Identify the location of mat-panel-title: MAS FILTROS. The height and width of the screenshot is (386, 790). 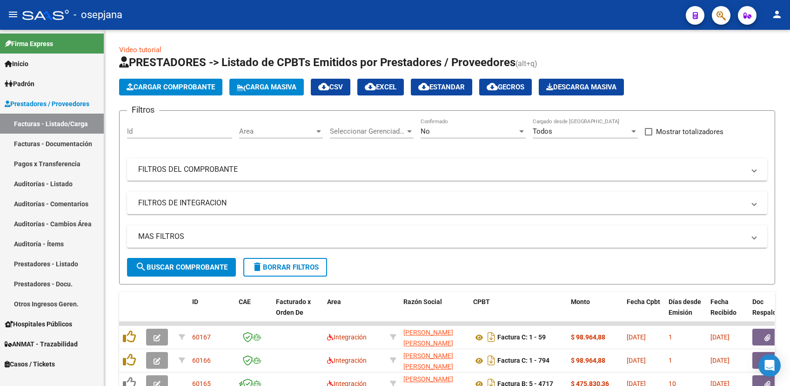
(442, 236).